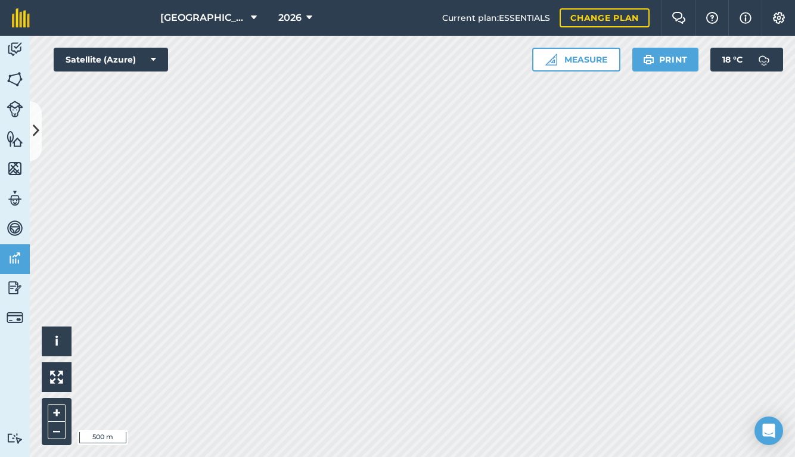 The height and width of the screenshot is (457, 795). What do you see at coordinates (746, 60) in the screenshot?
I see `button: 18 °C` at bounding box center [746, 60].